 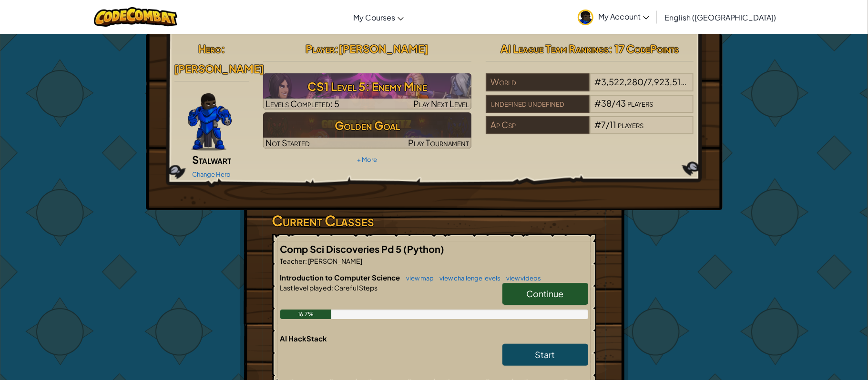 I want to click on a: World#3,522,280/7,923,519players, so click(x=590, y=87).